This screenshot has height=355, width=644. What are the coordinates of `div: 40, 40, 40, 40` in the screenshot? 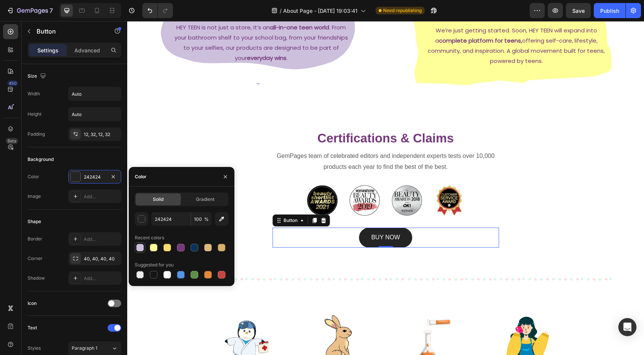 It's located at (101, 259).